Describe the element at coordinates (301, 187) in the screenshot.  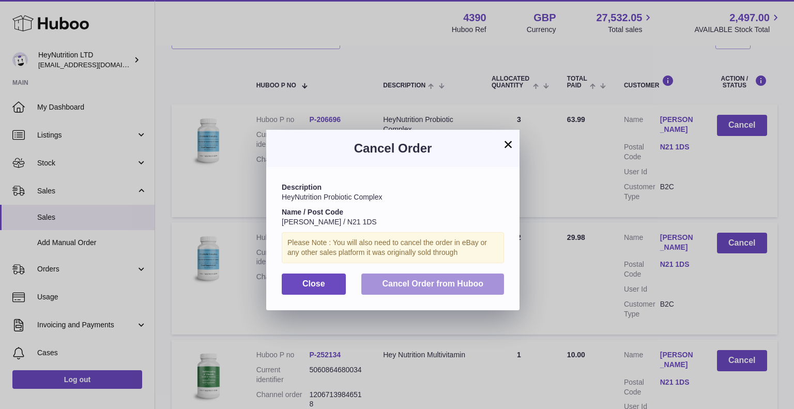
I see `strong: Description` at that location.